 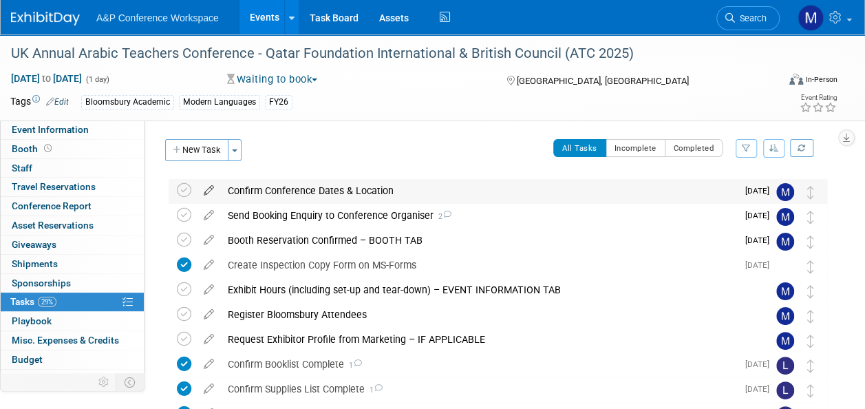 I want to click on a: Refresh, so click(x=801, y=148).